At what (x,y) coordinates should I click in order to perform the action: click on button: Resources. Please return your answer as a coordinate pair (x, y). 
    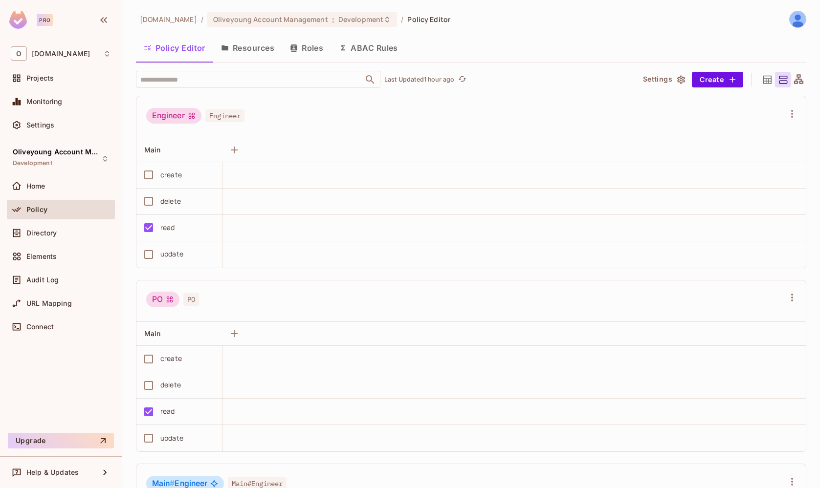
    Looking at the image, I should click on (247, 48).